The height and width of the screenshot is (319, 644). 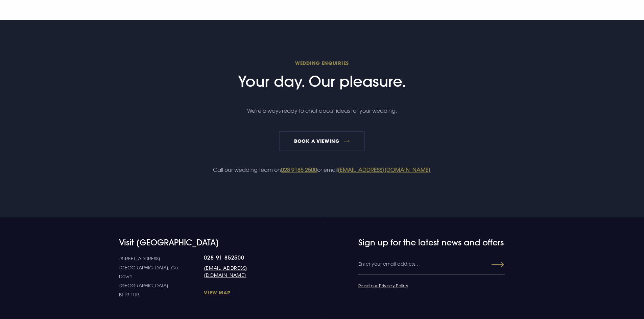 What do you see at coordinates (322, 63) in the screenshot?
I see `span: Wedding Enquiries` at bounding box center [322, 63].